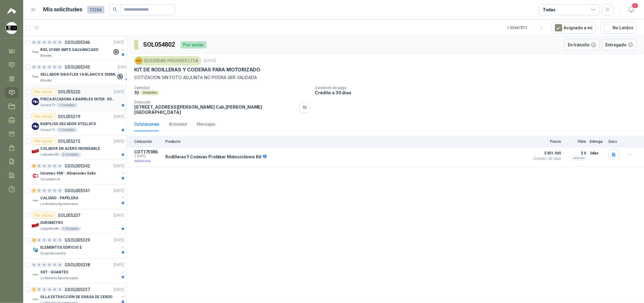 Image resolution: width=644 pixels, height=303 pixels. I want to click on p: Grupo Normandía, so click(53, 253).